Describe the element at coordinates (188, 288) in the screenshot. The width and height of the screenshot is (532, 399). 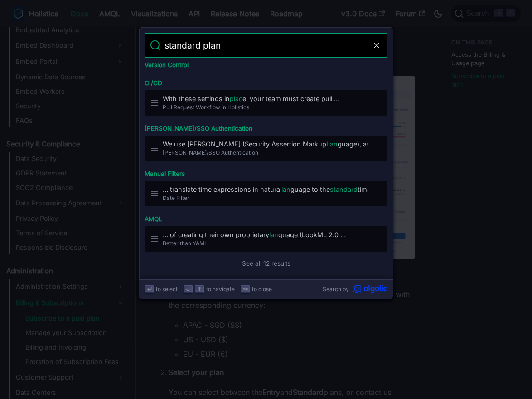
I see `svg: Arrow down` at that location.